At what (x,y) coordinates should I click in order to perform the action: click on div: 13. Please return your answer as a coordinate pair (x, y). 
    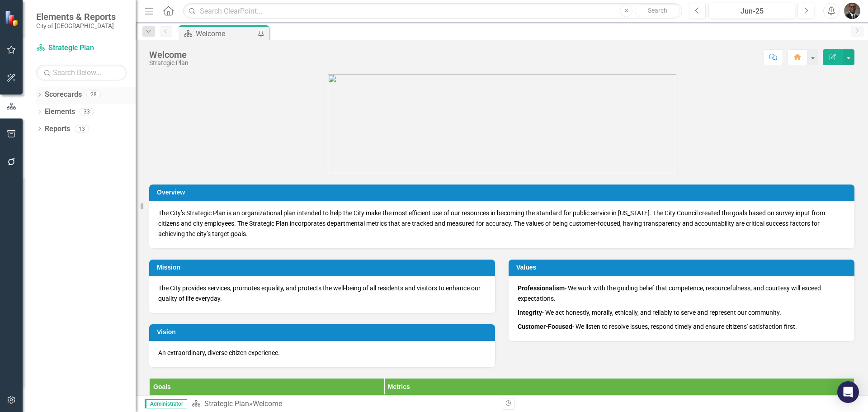
    Looking at the image, I should click on (82, 128).